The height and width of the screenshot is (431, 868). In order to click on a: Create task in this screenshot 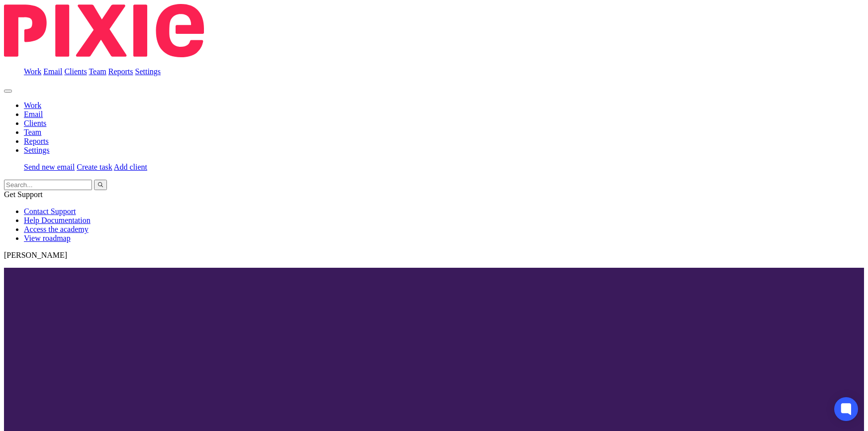, I will do `click(94, 167)`.